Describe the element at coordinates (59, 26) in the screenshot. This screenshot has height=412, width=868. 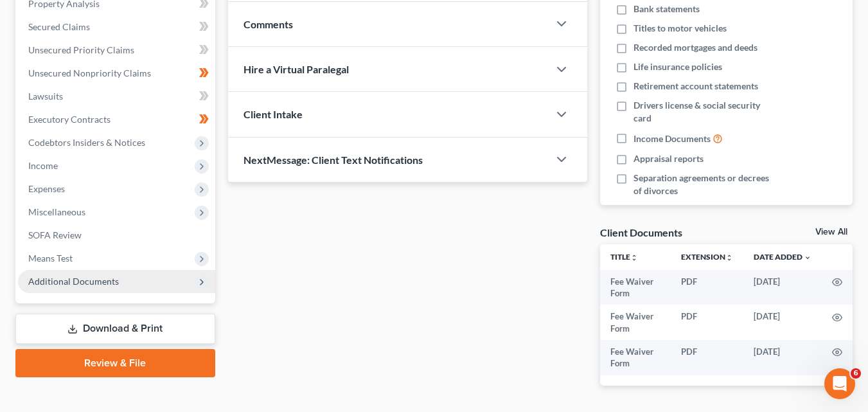
I see `span: Secured Claims` at that location.